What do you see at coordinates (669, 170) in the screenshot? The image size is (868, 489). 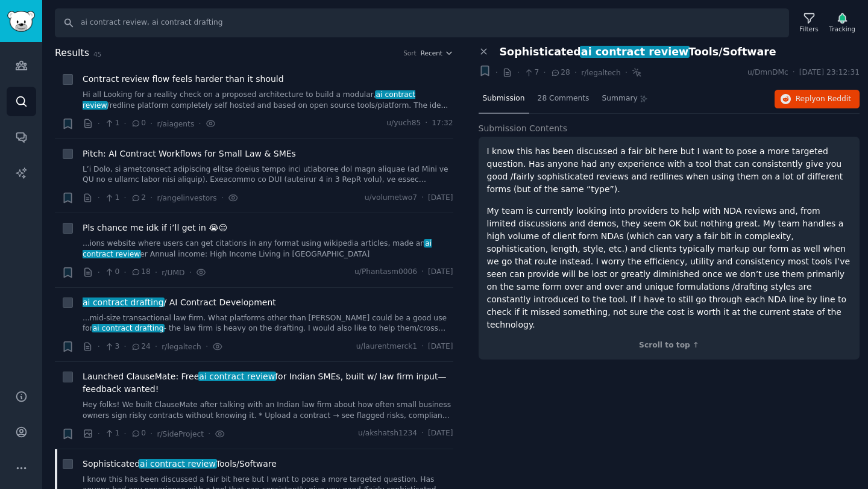 I see `p: I know this has been discussed a fair bit here but I want to pose a more targeted question. Has a...` at bounding box center [669, 170].